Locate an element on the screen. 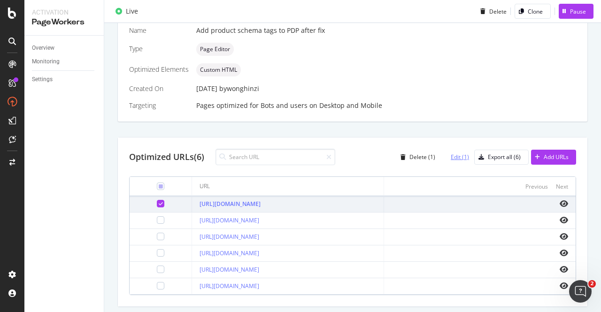 The width and height of the screenshot is (601, 312). div: Pause is located at coordinates (578, 11).